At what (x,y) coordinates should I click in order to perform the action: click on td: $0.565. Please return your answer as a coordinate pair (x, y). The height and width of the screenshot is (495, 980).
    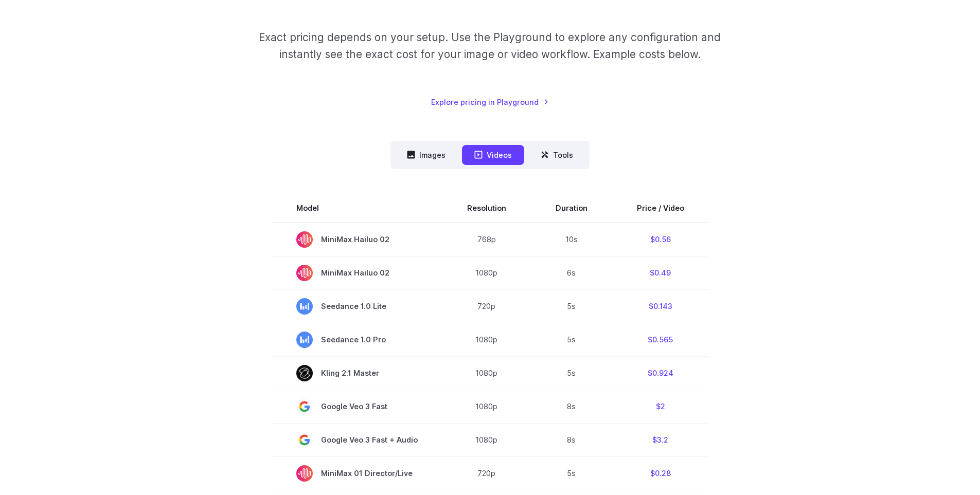
    Looking at the image, I should click on (661, 339).